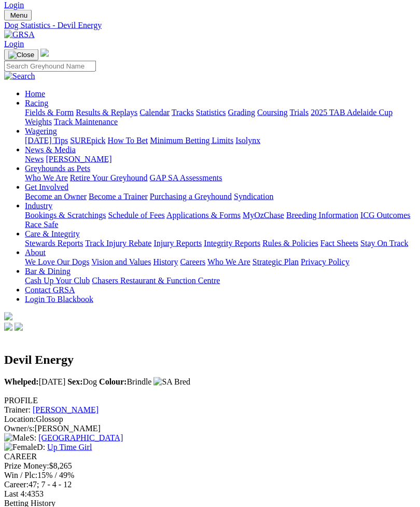 This screenshot has height=507, width=420. What do you see at coordinates (19, 327) in the screenshot?
I see `img: twitter.svg` at bounding box center [19, 327].